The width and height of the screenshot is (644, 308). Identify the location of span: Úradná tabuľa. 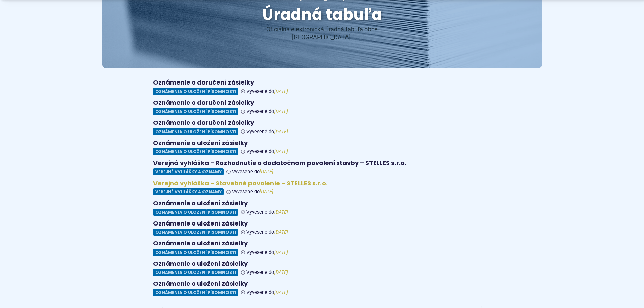
(322, 14).